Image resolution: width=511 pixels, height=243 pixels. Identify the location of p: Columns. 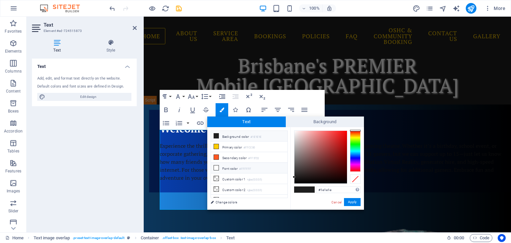
(13, 71).